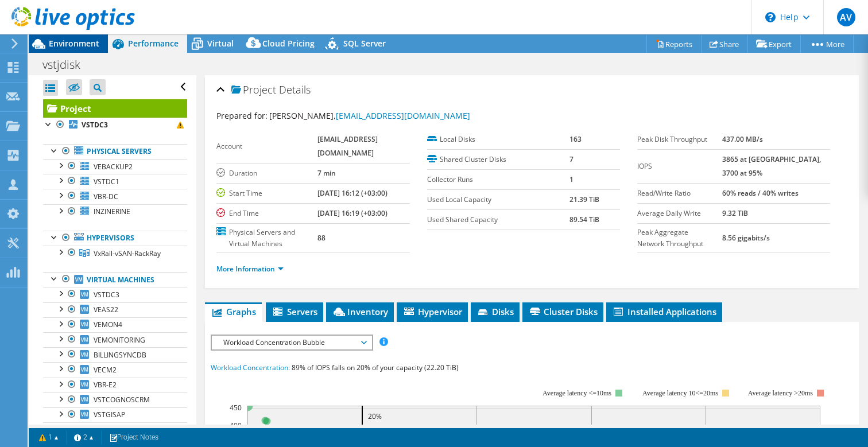 The width and height of the screenshot is (868, 447). Describe the element at coordinates (242, 115) in the screenshot. I see `label: Prepared for:` at that location.